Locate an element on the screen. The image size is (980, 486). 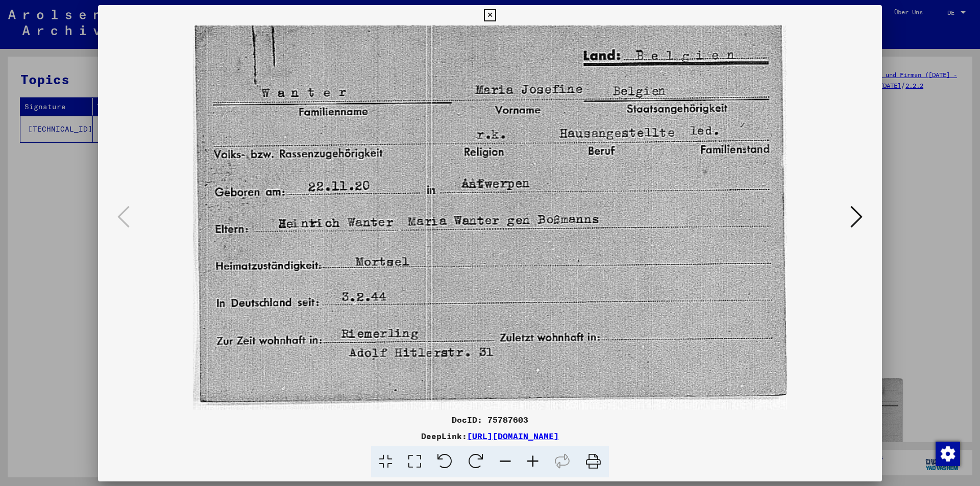
img: 001.jpg is located at coordinates (490, 217).